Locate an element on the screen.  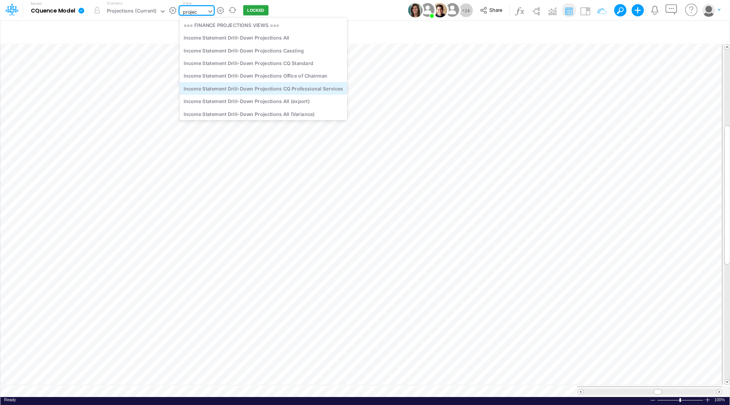
div: Income Statement Drill-Down Projections All is located at coordinates (263, 38).